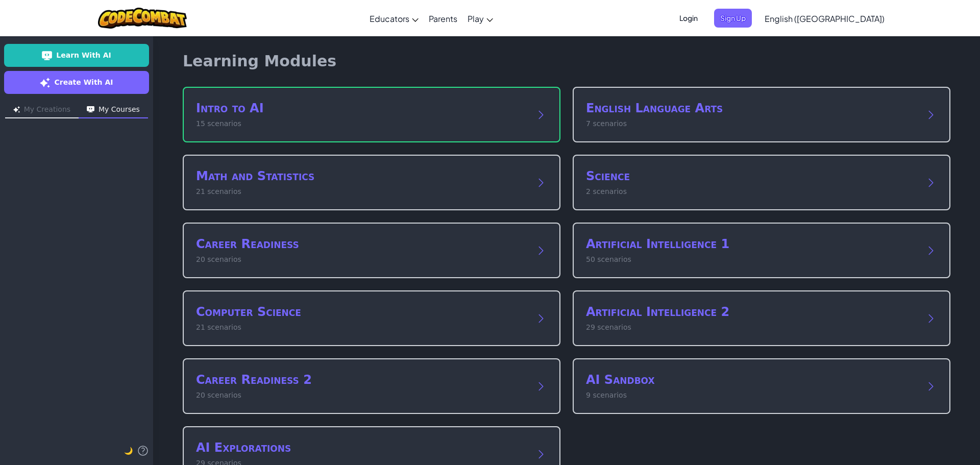 The image size is (980, 465). Describe the element at coordinates (480, 18) in the screenshot. I see `a: Play` at that location.